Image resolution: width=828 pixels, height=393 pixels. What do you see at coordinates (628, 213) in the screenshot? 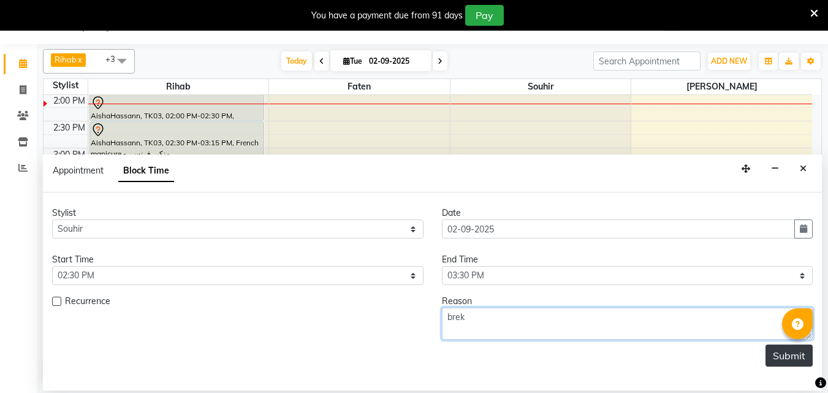
I see `div: Date` at bounding box center [628, 213].